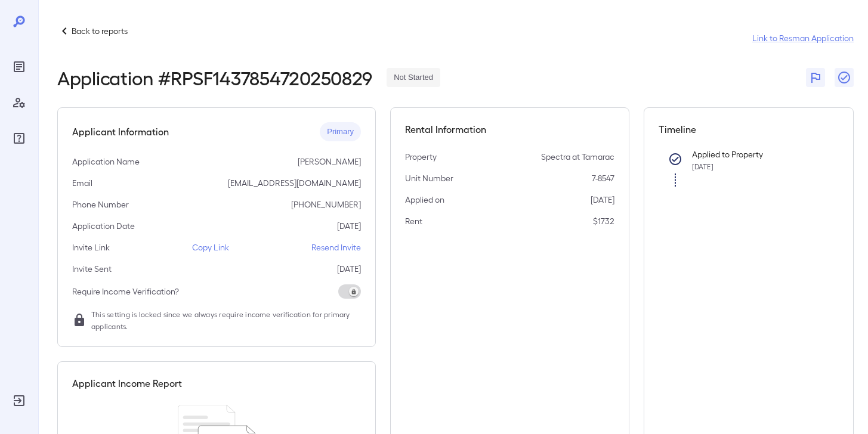 This screenshot has width=868, height=434. What do you see at coordinates (19, 400) in the screenshot?
I see `div: Log Out` at bounding box center [19, 400].